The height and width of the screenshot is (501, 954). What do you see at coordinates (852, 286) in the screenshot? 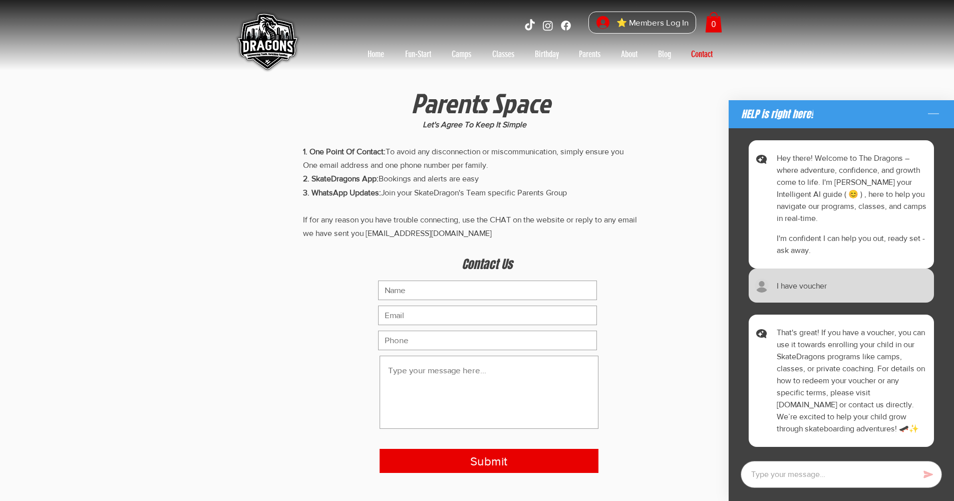
I see `p: I have voucher` at bounding box center [852, 286].